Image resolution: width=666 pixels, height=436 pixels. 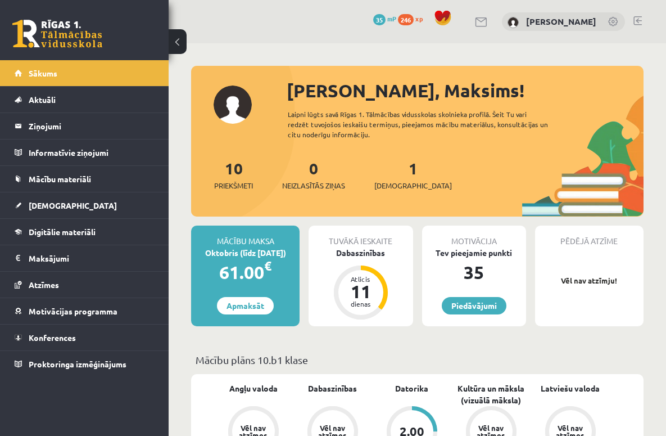 I want to click on div: Motivācija, so click(x=474, y=236).